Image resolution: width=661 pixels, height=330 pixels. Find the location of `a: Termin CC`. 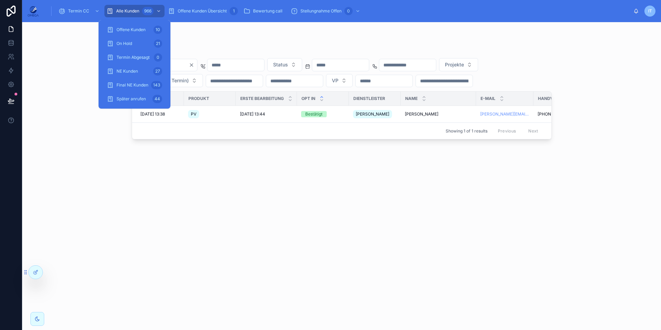

a: Termin CC is located at coordinates (79, 11).